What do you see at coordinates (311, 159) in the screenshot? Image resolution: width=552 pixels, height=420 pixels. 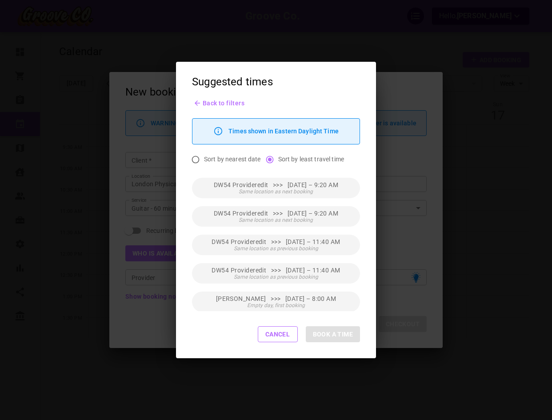 I see `span: Sort by least travel time` at bounding box center [311, 159].